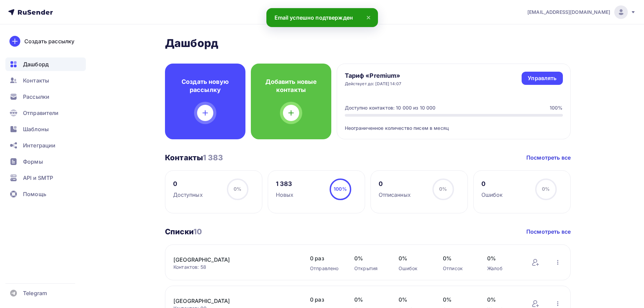  I want to click on span: Контакты, so click(36, 80).